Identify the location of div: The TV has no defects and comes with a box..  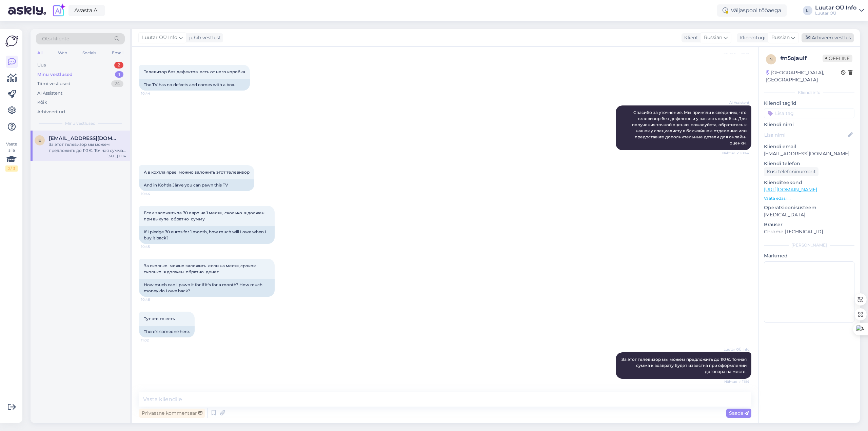
(194, 85).